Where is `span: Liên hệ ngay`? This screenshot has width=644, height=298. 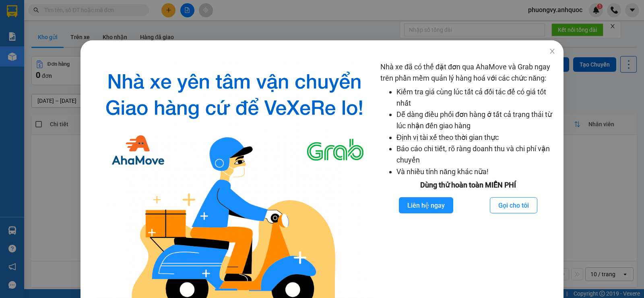 span: Liên hệ ngay is located at coordinates (425, 205).